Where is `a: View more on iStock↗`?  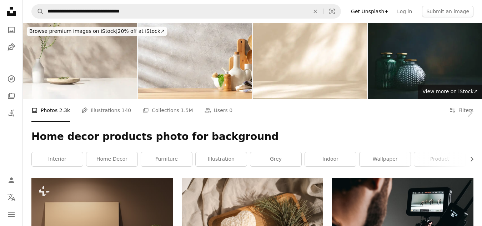 a: View more on iStock↗ is located at coordinates (450, 92).